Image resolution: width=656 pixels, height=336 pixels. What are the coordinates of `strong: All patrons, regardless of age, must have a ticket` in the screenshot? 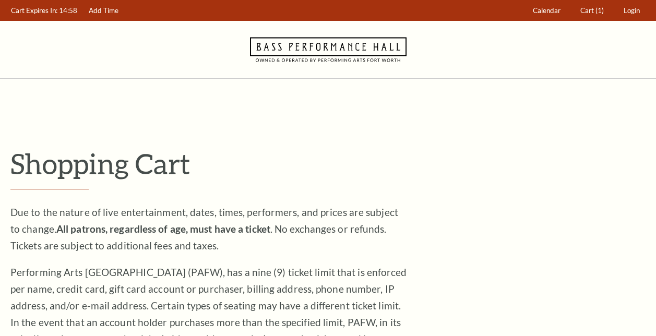 It's located at (163, 229).